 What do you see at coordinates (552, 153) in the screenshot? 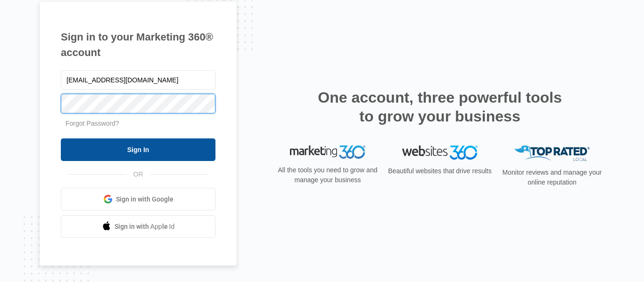
I see `img: Top Rated Local` at bounding box center [552, 153].